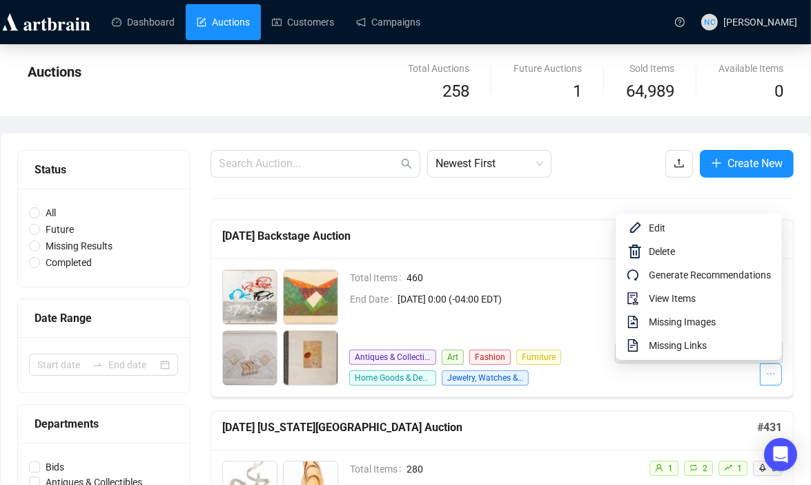 This screenshot has width=811, height=485. Describe the element at coordinates (679, 163) in the screenshot. I see `span: upload` at that location.